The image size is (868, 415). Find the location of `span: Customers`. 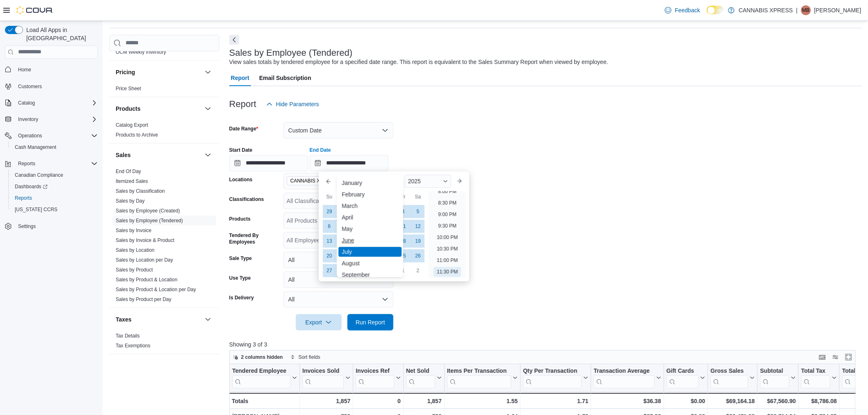

span: Customers is located at coordinates (56, 86).